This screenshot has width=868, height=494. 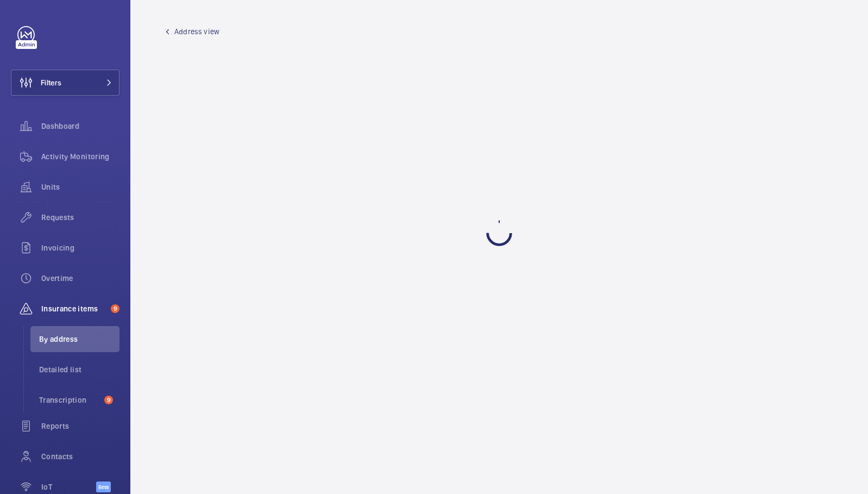 What do you see at coordinates (80, 126) in the screenshot?
I see `span: Dashboard` at bounding box center [80, 126].